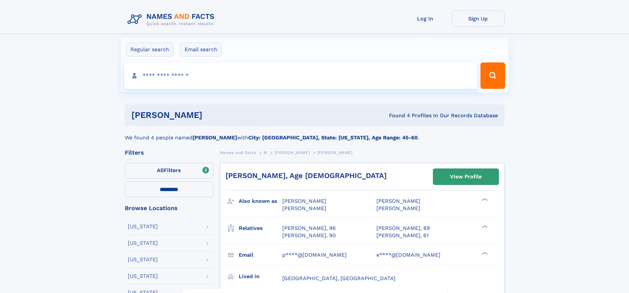 The height and width of the screenshot is (293, 629). Describe the element at coordinates (478, 18) in the screenshot. I see `a: Sign Up` at that location.